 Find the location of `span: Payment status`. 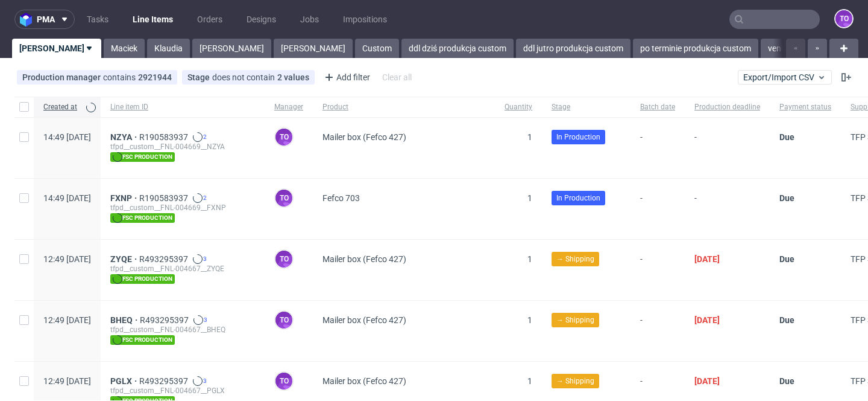

span: Payment status is located at coordinates (805, 107).